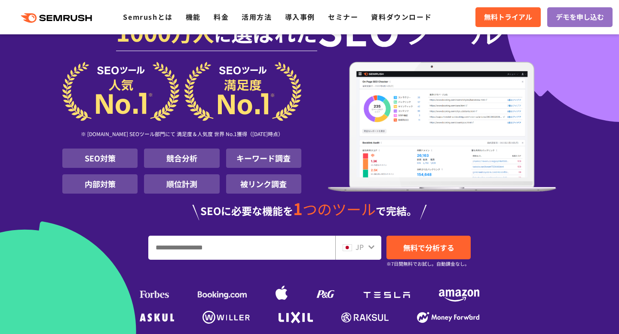 The width and height of the screenshot is (619, 334). I want to click on span: SEO, so click(358, 29).